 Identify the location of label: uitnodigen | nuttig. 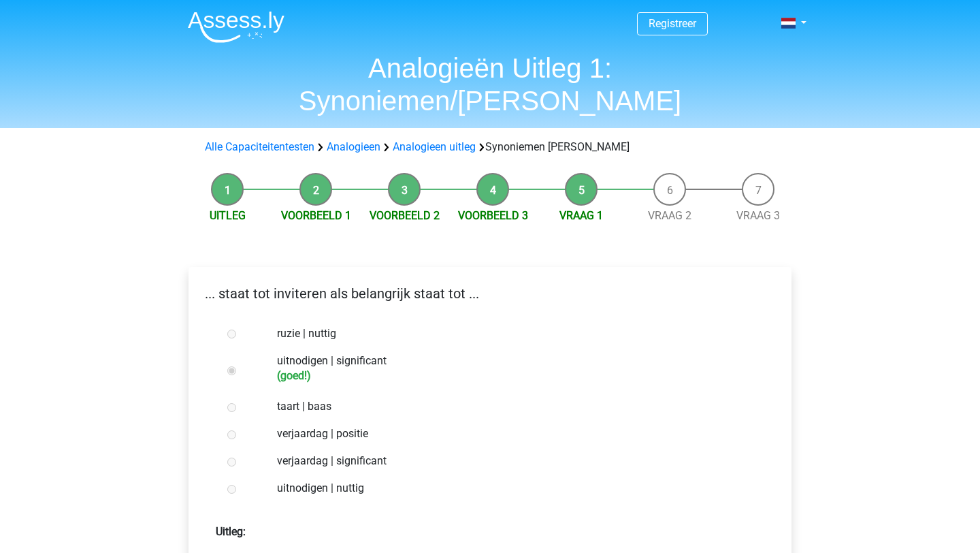
(512, 488).